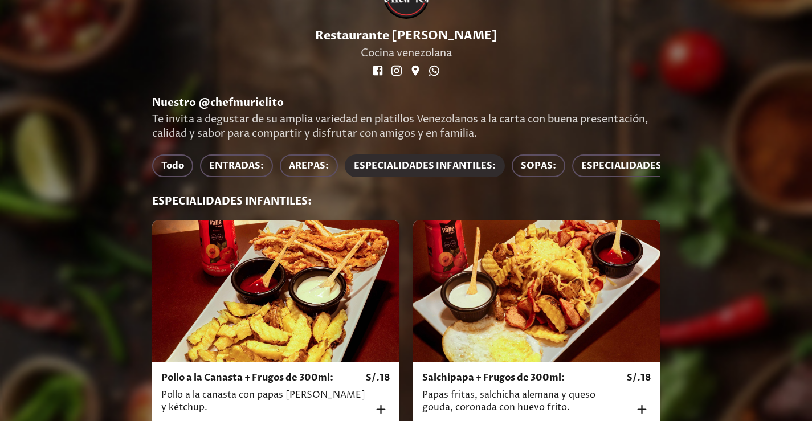  I want to click on font: SOPAS:, so click(539, 166).